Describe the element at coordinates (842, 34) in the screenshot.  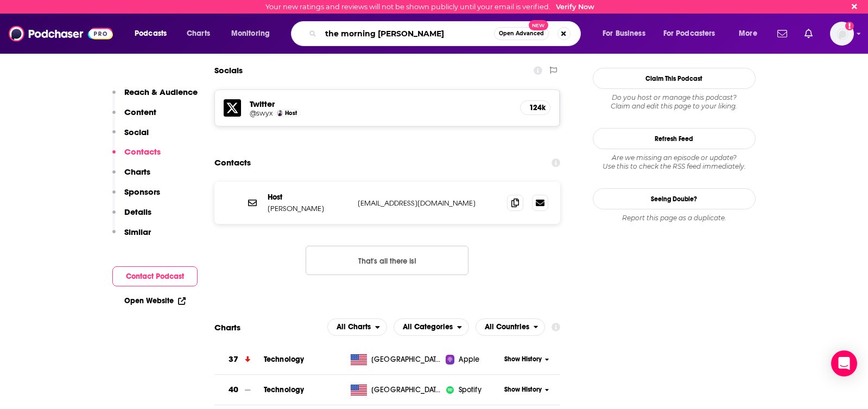
I see `img: User Profile` at that location.